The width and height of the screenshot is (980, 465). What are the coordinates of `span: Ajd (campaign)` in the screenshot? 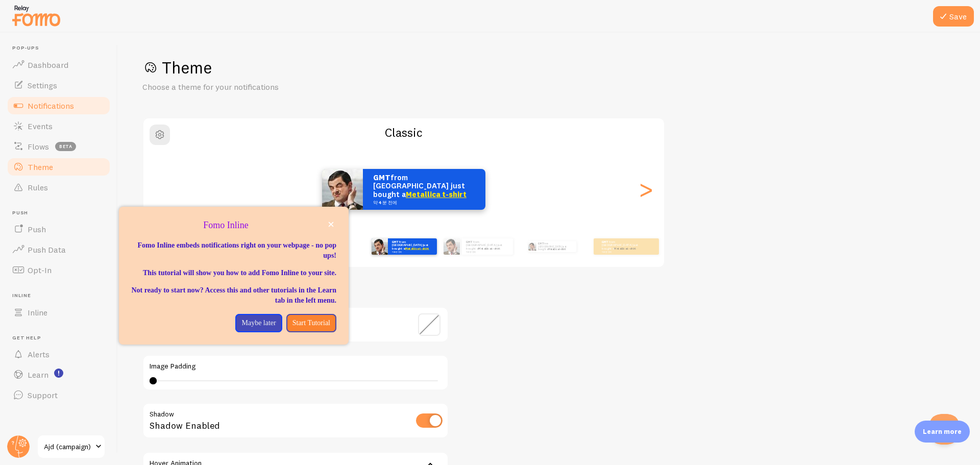 It's located at (68, 447).